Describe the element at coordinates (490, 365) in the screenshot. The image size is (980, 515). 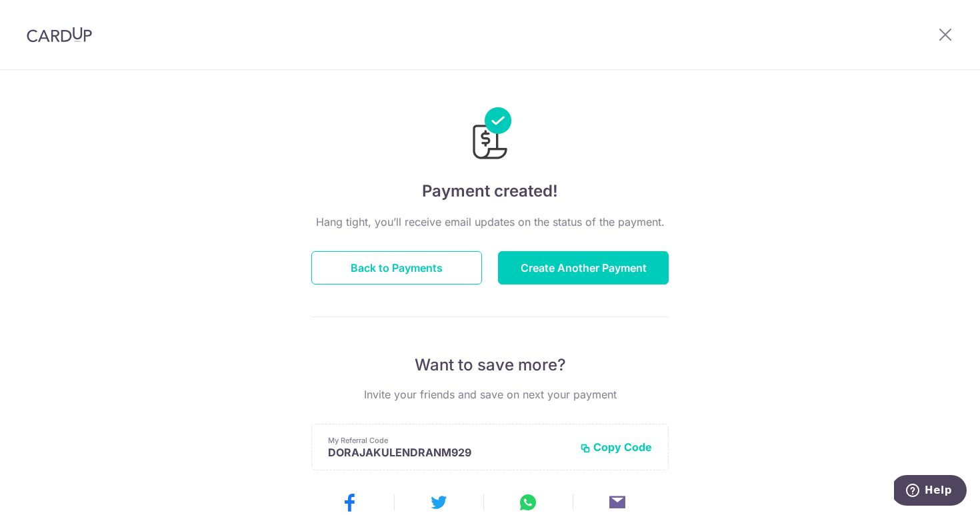
I see `p: Want to save more?` at that location.